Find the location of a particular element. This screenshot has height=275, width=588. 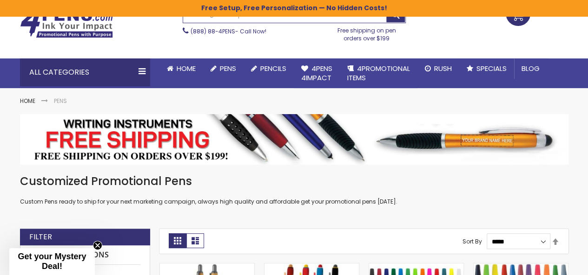

span: Blog is located at coordinates (530, 68).